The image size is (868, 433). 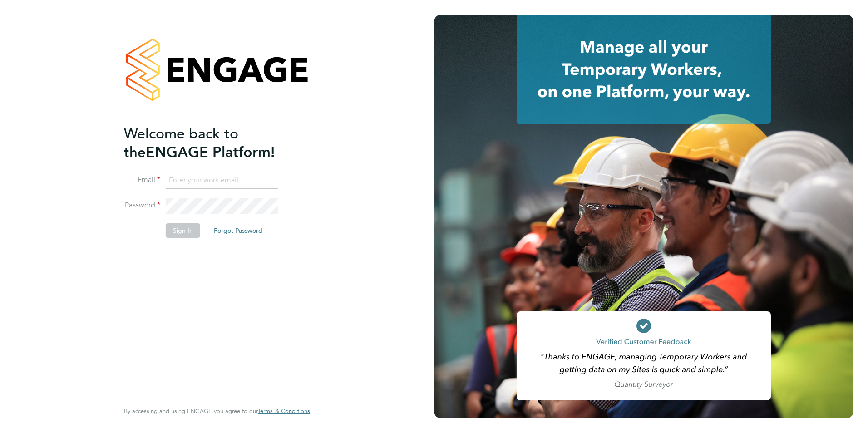 I want to click on button: Forgot Password, so click(x=238, y=231).